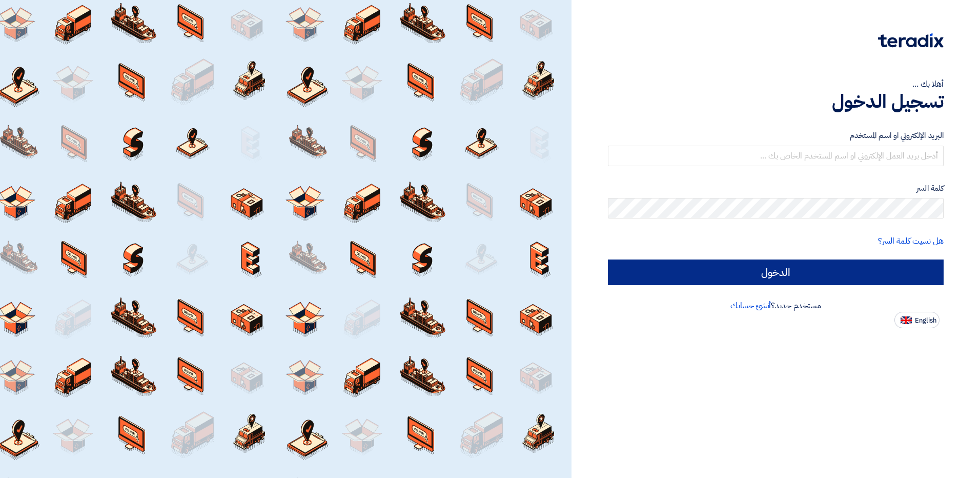 The image size is (980, 478). Describe the element at coordinates (910, 40) in the screenshot. I see `img: Teradix logo` at that location.